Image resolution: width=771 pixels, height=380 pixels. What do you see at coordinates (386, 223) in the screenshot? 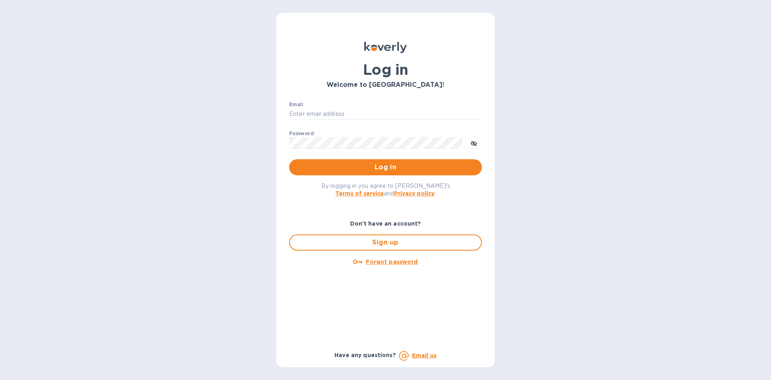
I see `b: Don't have an account?` at bounding box center [386, 223].